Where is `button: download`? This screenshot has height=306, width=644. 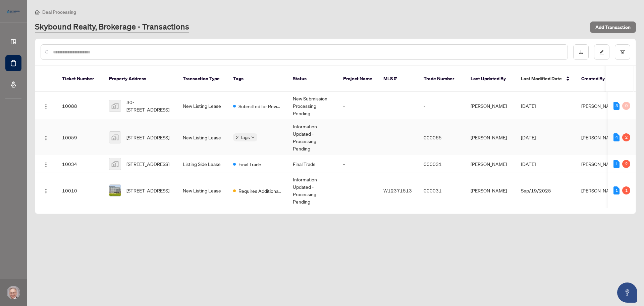 button: download is located at coordinates (581, 52).